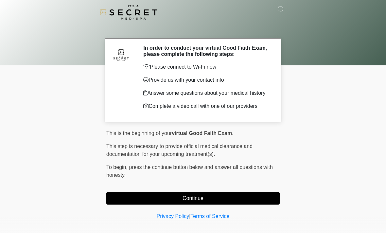 The width and height of the screenshot is (386, 233). What do you see at coordinates (189, 171) in the screenshot?
I see `span: press the continue button below and answer all questions with honesty.` at bounding box center [189, 171].